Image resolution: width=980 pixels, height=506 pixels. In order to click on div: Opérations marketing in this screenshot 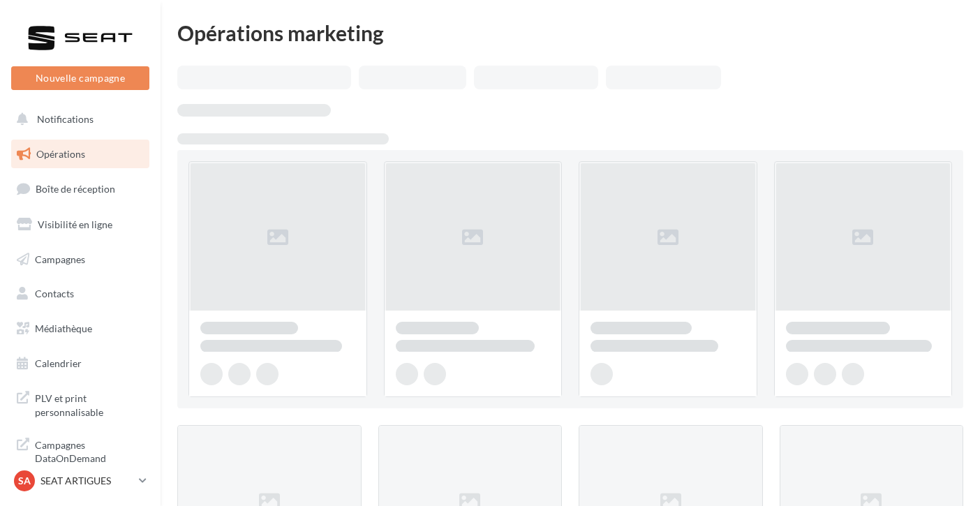, I will do `click(571, 33)`.